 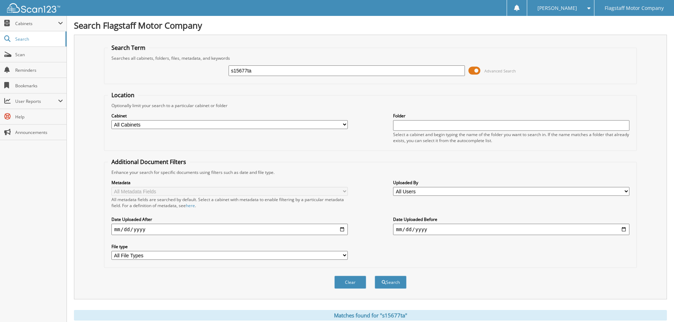 I want to click on a: here, so click(x=190, y=206).